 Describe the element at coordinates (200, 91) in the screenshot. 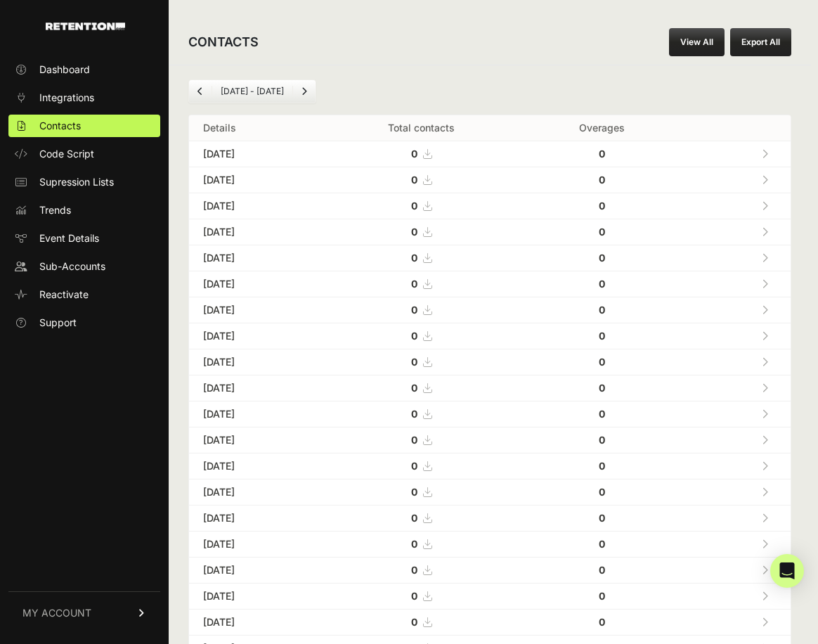

I see `a: Previous` at that location.